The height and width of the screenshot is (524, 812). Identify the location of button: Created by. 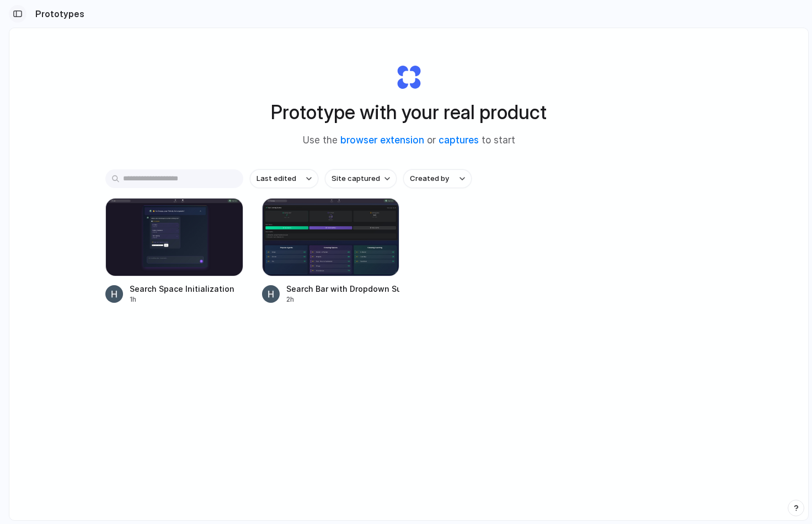
(437, 179).